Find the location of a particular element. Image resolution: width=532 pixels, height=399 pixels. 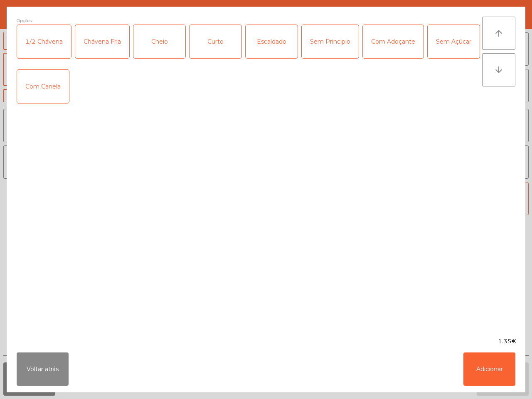

div: Com Adoçante is located at coordinates (393, 41).